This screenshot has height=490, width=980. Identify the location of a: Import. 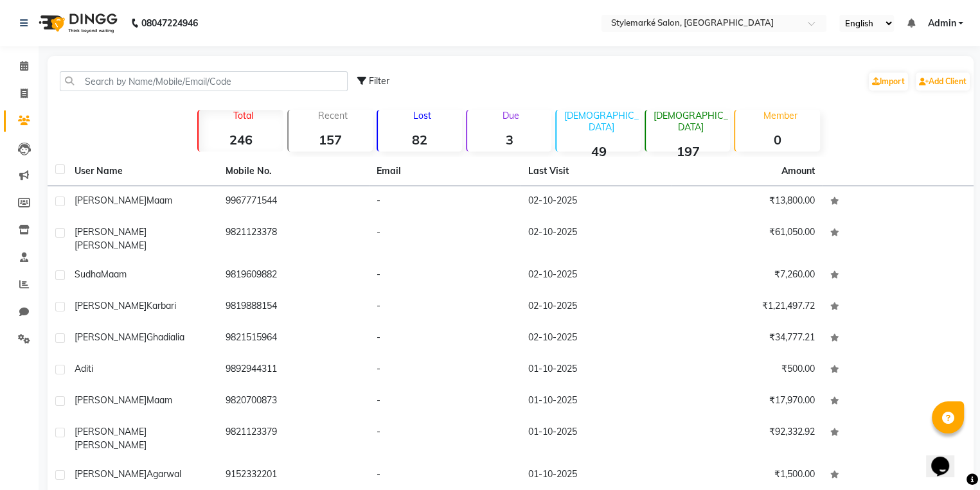
(888, 81).